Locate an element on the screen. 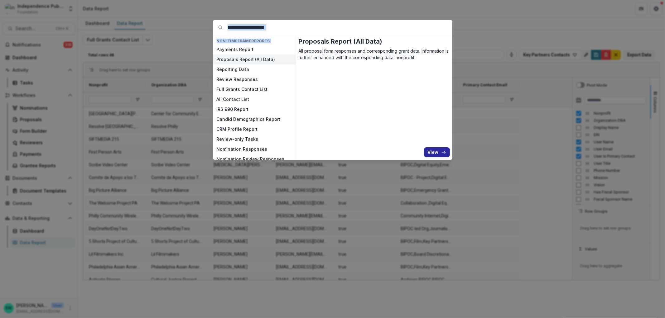  h4: NON-TIMEFRAME Reports is located at coordinates (254, 41).